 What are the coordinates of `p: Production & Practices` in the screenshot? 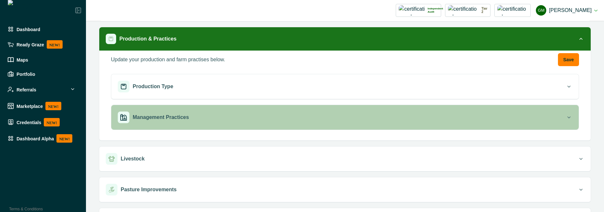 It's located at (148, 39).